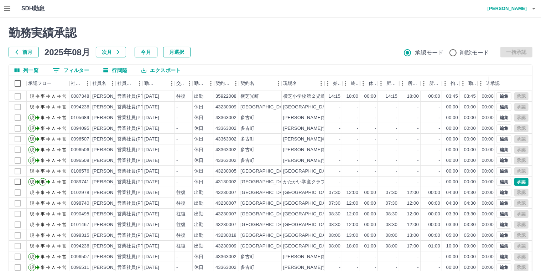 This screenshot has width=541, height=271. What do you see at coordinates (203, 83) in the screenshot?
I see `div: 勤務区分` at bounding box center [203, 83].